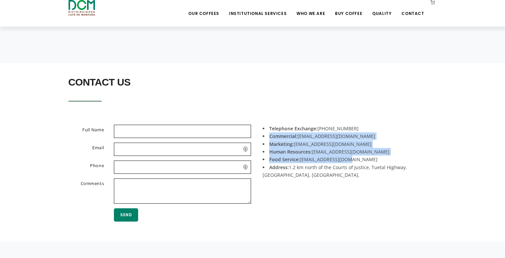 This screenshot has width=505, height=258. Describe the element at coordinates (293, 128) in the screenshot. I see `font: Telephone Exchange:` at that location.